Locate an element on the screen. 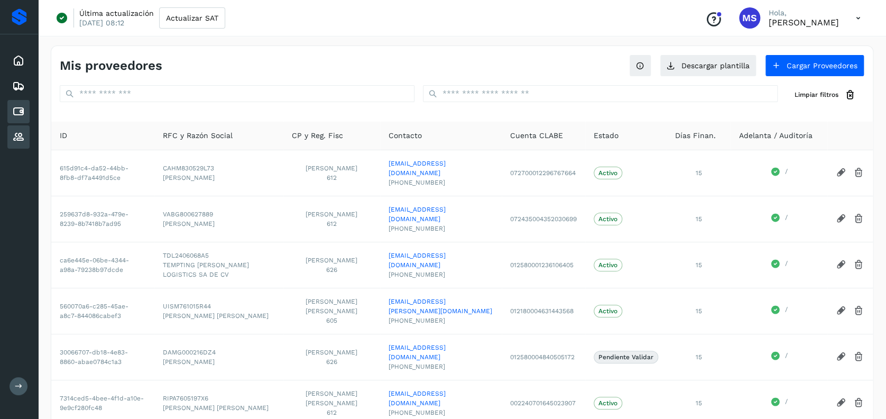 The width and height of the screenshot is (886, 419). p: Hola, is located at coordinates (804, 13).